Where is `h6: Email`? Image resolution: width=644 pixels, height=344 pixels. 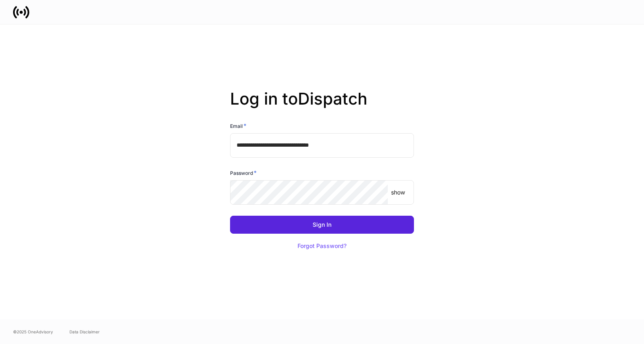
h6: Email is located at coordinates (238, 126).